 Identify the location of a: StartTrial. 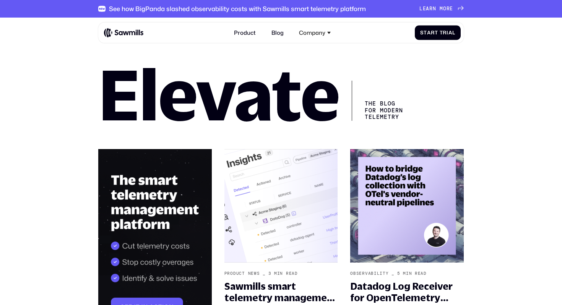
(438, 33).